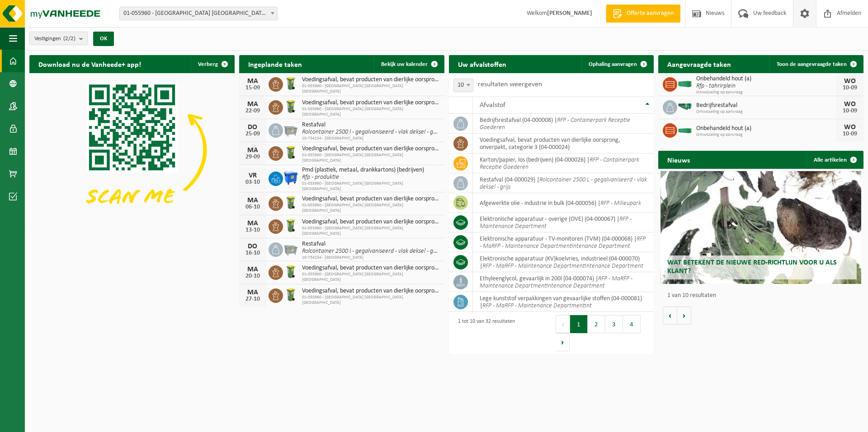 The height and width of the screenshot is (432, 868). What do you see at coordinates (564, 124) in the screenshot?
I see `td: bedrijfsrestafval (04-000008) |` at bounding box center [564, 124].